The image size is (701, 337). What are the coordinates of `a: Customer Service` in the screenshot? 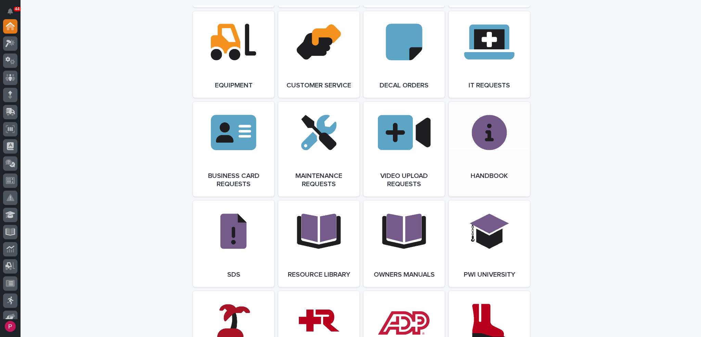 It's located at (319, 54).